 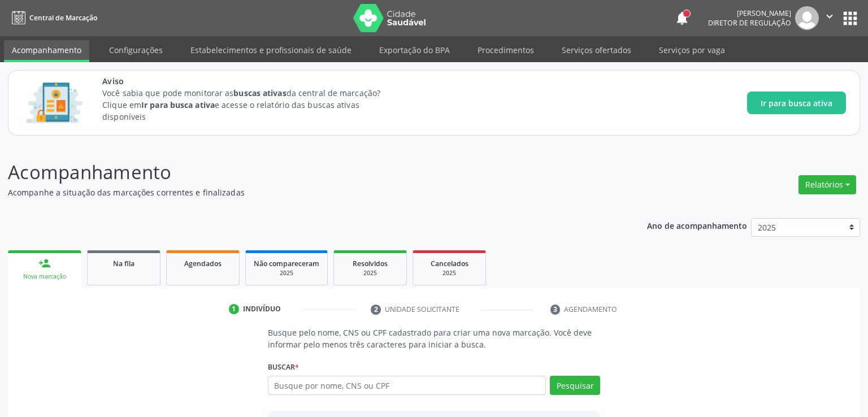 What do you see at coordinates (692, 50) in the screenshot?
I see `a: Serviços por vaga` at bounding box center [692, 50].